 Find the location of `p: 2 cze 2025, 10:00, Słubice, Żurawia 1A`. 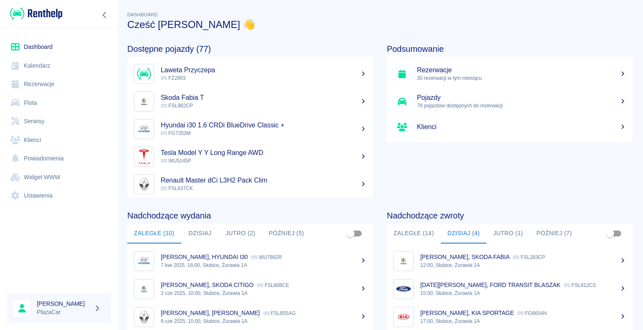

p: 2 cze 2025, 10:00, Słubice, Żurawia 1A is located at coordinates (264, 294).